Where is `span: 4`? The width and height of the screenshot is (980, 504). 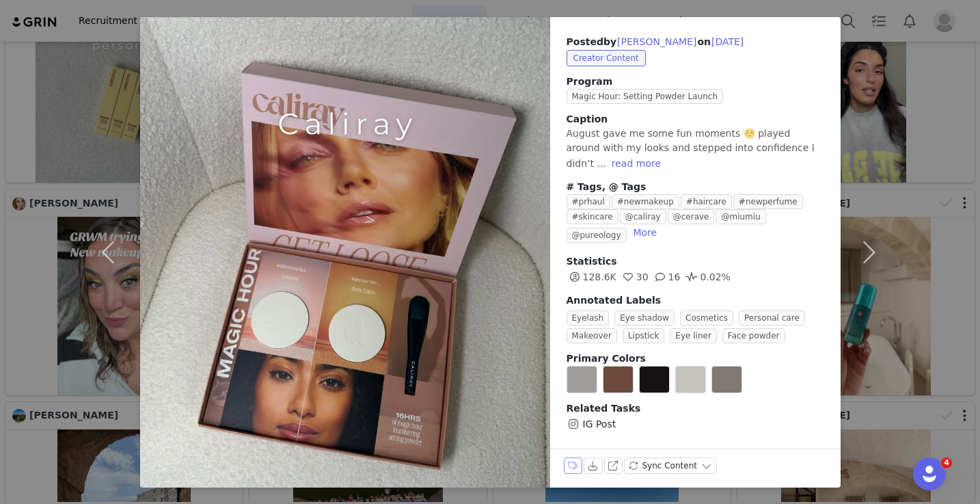 span: 4 is located at coordinates (946, 463).